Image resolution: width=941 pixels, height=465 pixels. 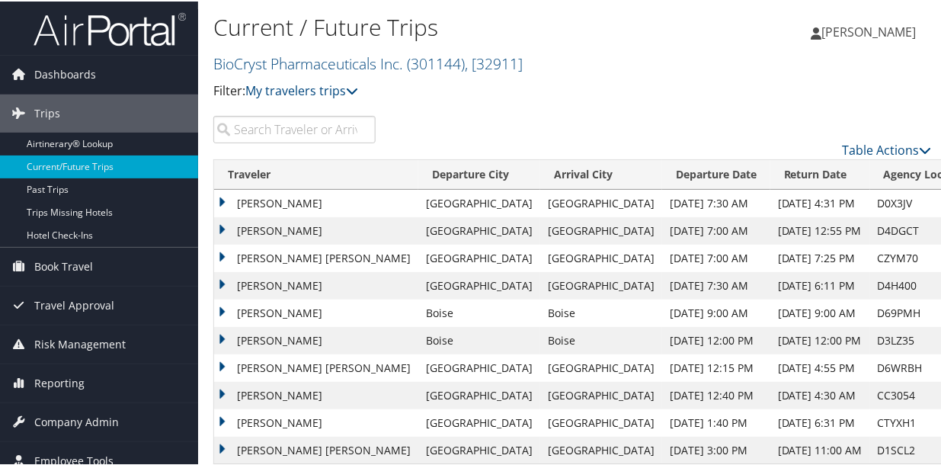 What do you see at coordinates (452, 90) in the screenshot?
I see `p: Filter:` at bounding box center [452, 90].